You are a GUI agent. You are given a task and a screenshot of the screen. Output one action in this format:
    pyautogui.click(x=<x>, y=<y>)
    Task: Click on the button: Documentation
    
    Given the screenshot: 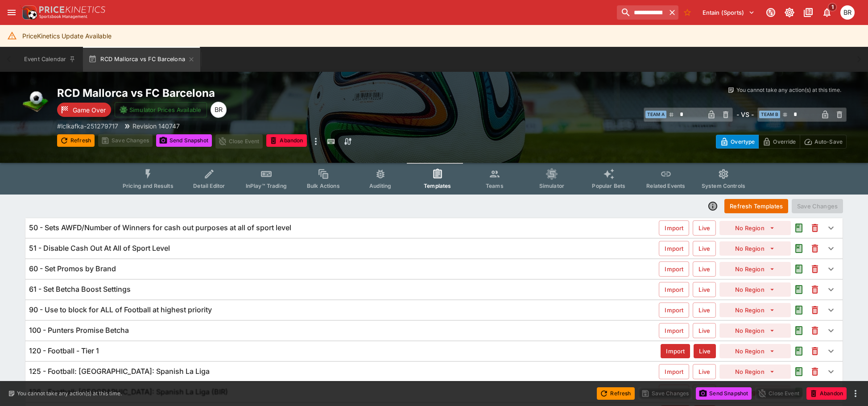 What is the action you would take?
    pyautogui.click(x=808, y=12)
    